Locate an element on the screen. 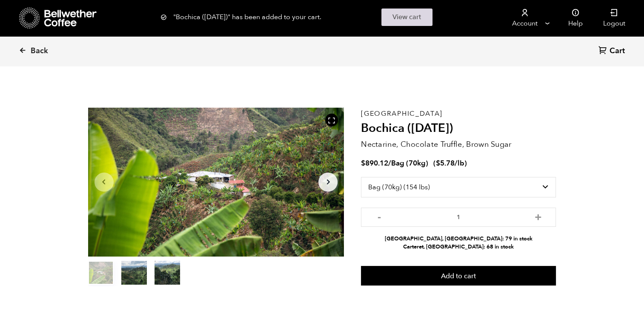 Image resolution: width=644 pixels, height=314 pixels. bdi: 890.12 is located at coordinates (375, 163).